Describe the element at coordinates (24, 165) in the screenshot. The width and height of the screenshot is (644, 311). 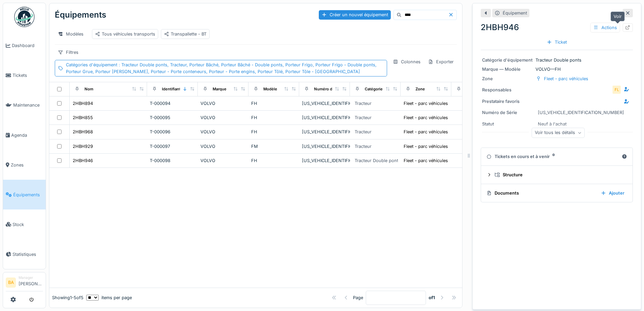
I see `a: Zones` at that location.